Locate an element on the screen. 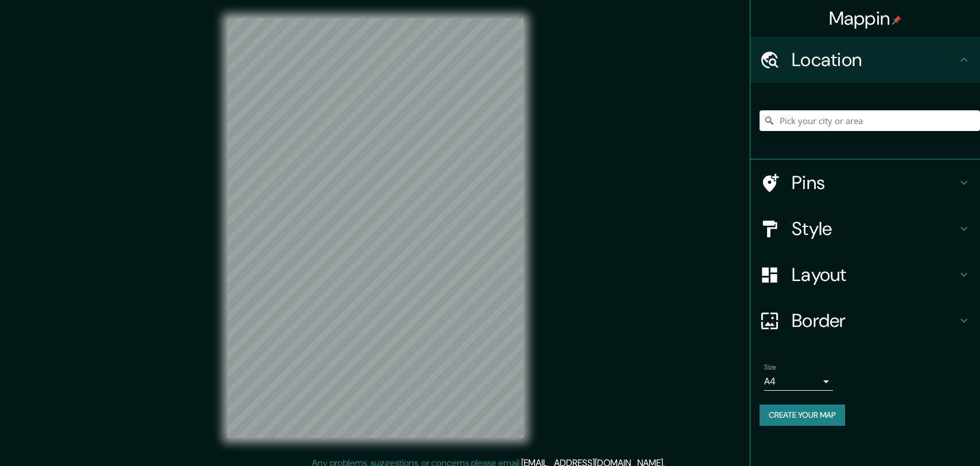  div: A4 is located at coordinates (798, 382).